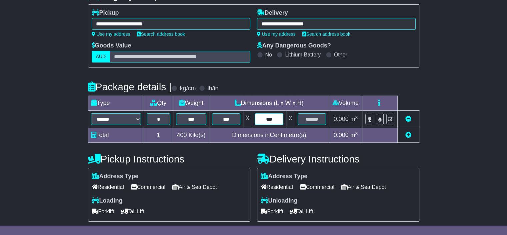  Describe the element at coordinates (158, 135) in the screenshot. I see `td: 1` at that location.